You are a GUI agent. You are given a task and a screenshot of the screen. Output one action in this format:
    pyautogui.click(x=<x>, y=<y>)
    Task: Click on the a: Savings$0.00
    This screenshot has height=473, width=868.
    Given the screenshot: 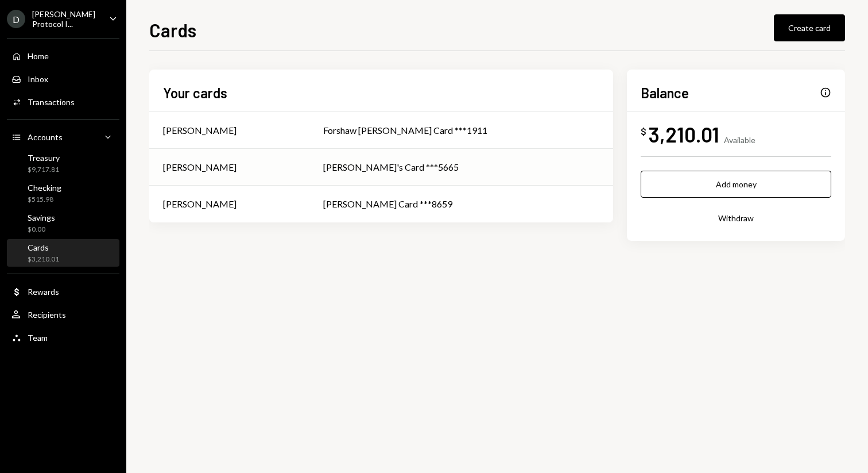 What is the action you would take?
    pyautogui.click(x=63, y=223)
    